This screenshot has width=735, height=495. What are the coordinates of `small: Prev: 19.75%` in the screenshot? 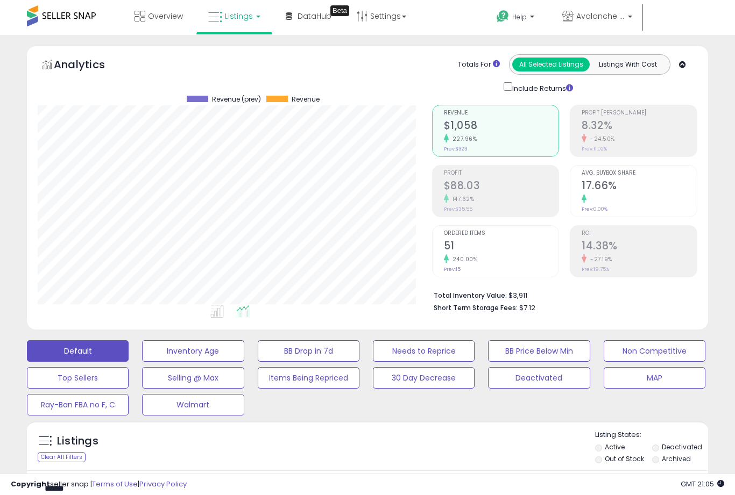 It's located at (595, 269).